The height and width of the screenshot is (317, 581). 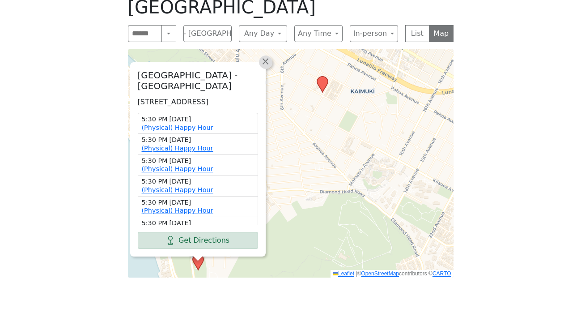 What do you see at coordinates (145, 34) in the screenshot?
I see `input: Search` at bounding box center [145, 34].